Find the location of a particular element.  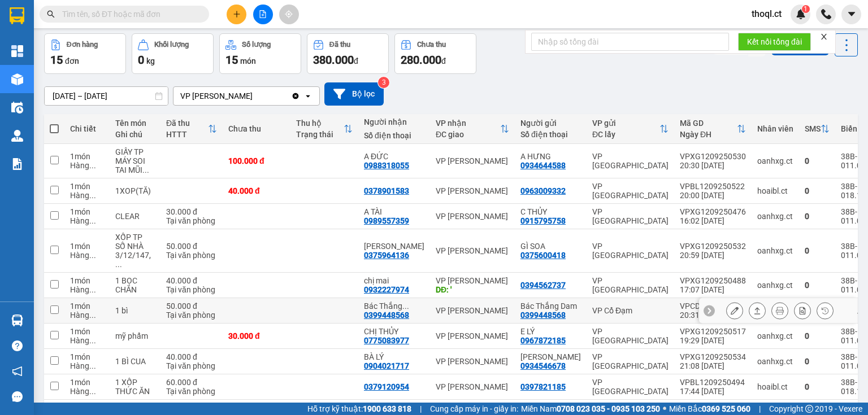

span: kg is located at coordinates (150, 61).